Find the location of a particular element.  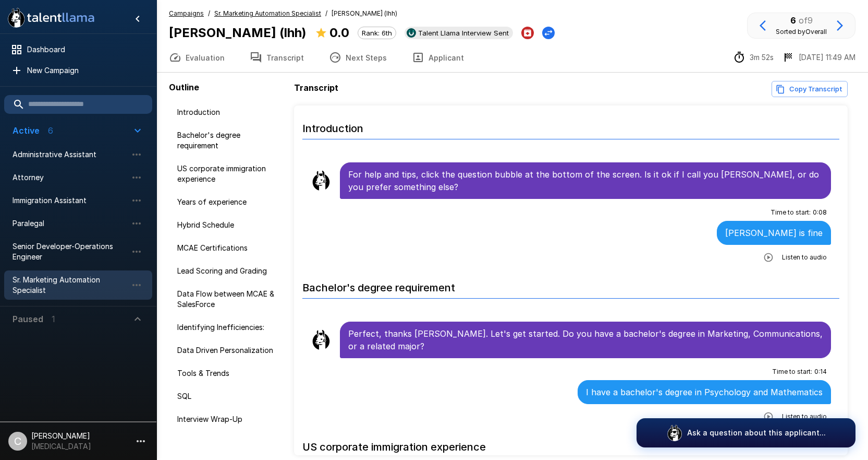

span: Rank: 6th is located at coordinates (377, 33).